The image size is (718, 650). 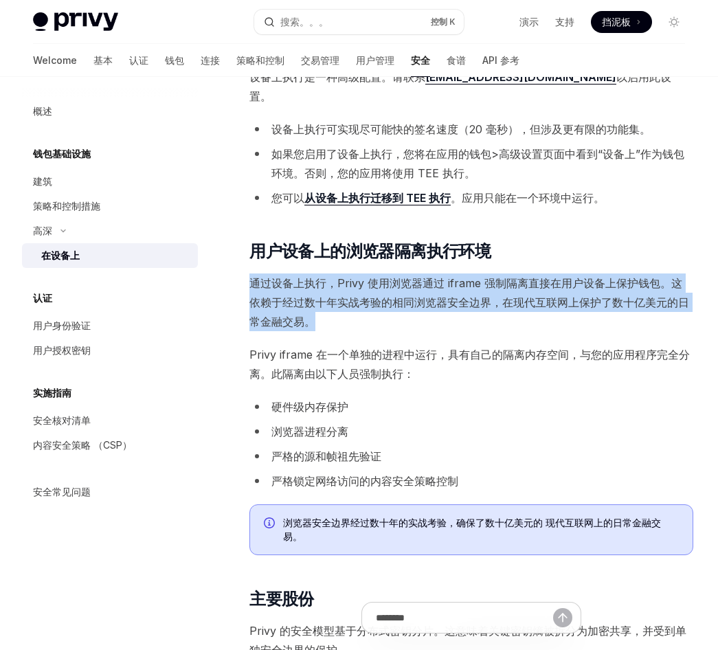 I want to click on a: API 参考, so click(x=501, y=60).